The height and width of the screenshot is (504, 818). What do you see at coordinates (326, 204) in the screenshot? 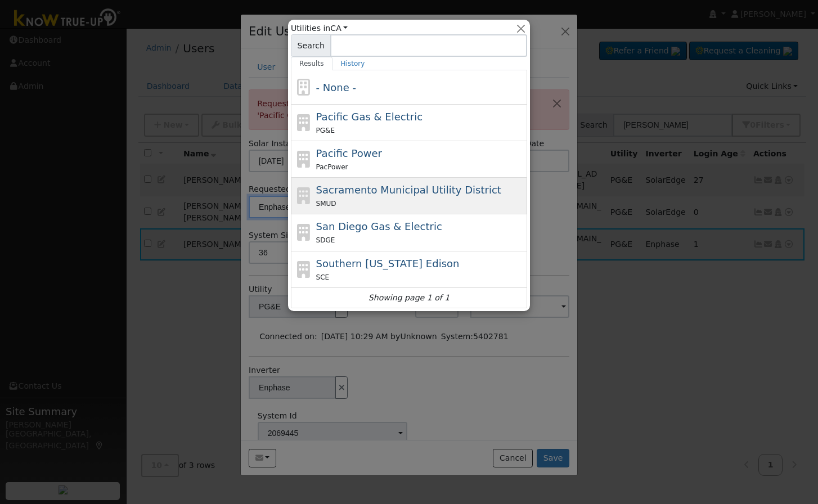
I see `span: SMUD` at bounding box center [326, 204].